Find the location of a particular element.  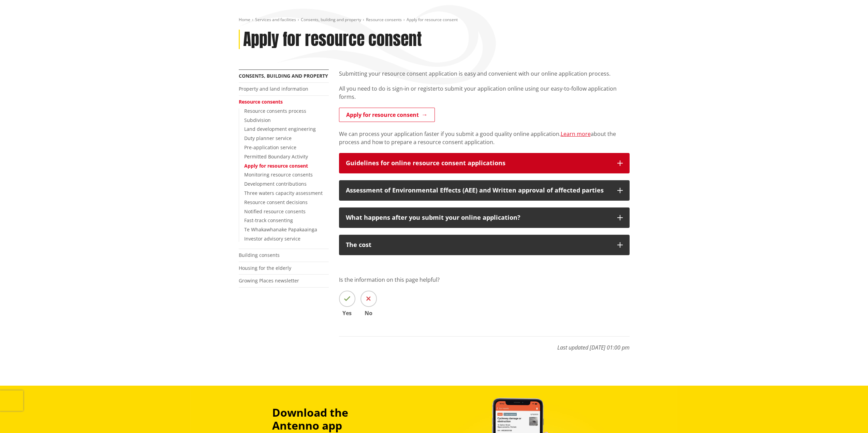

span: Apply for resource consent is located at coordinates (432, 20).